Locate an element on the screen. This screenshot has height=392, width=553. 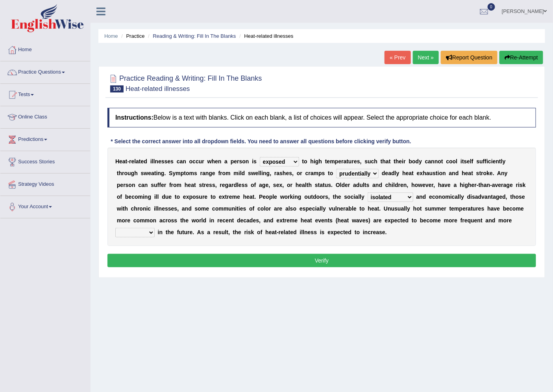
b: g is located at coordinates (210, 174).